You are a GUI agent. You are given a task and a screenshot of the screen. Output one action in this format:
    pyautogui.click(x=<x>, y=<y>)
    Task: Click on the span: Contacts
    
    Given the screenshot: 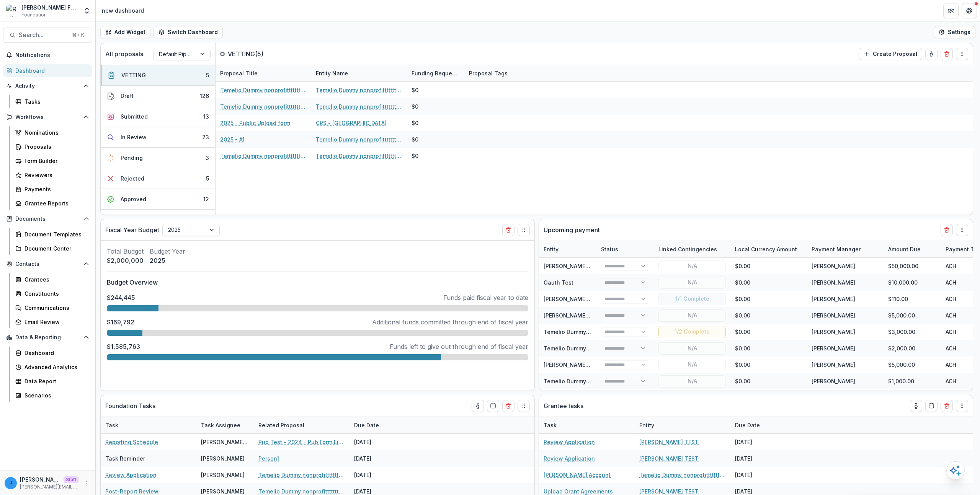 What is the action you would take?
    pyautogui.click(x=48, y=264)
    